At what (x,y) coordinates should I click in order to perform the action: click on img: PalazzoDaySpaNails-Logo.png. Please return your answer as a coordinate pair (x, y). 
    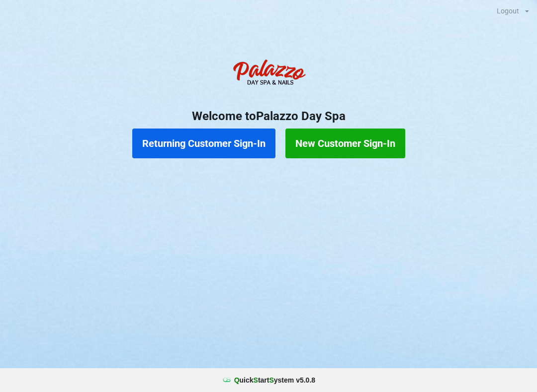
    Looking at the image, I should click on (268, 74).